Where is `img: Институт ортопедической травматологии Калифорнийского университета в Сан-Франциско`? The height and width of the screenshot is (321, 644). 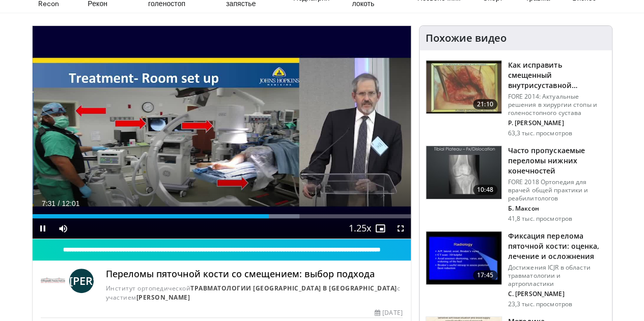 img: Институт ортопедической травматологии Калифорнийского университета в Сан-Франциско is located at coordinates (53, 281).